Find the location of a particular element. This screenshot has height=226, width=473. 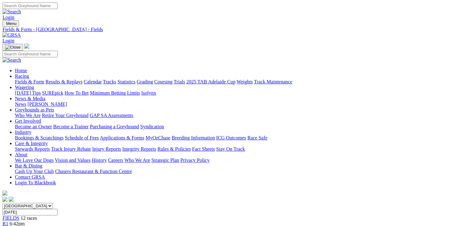

a: Wagering is located at coordinates (25, 87).